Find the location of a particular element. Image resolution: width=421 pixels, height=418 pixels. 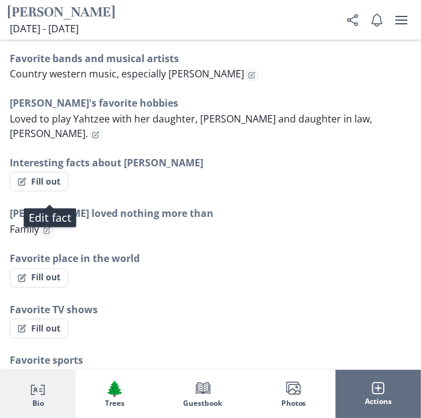

span: Actions is located at coordinates (378, 403).